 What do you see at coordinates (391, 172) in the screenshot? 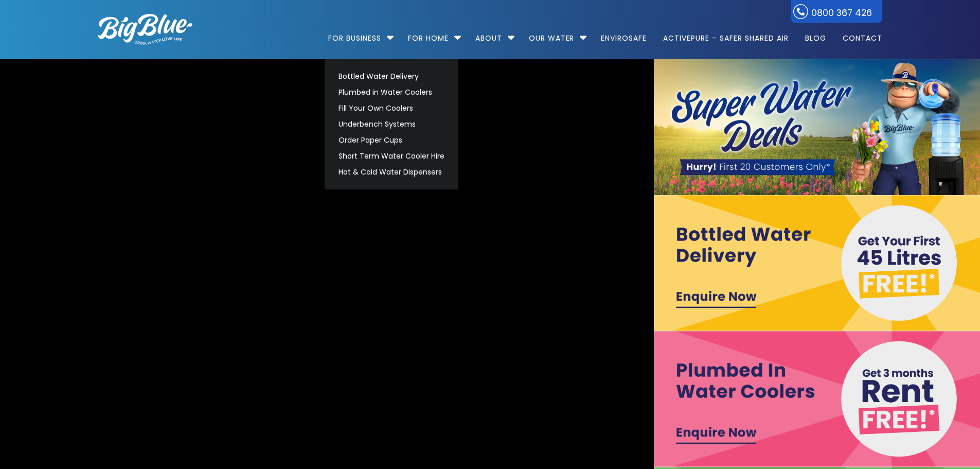
I see `a: Hot & Cold Water Dispensers` at bounding box center [391, 172].